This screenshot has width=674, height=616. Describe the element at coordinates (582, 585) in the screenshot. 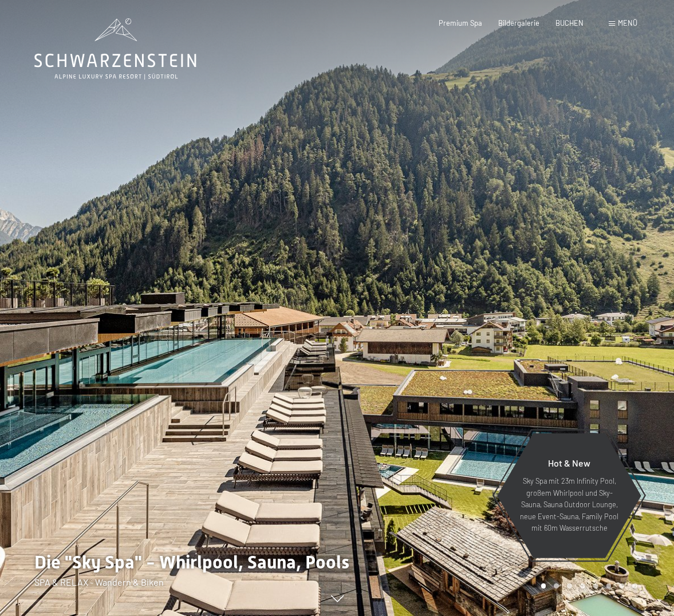

I see `div: Carousel Page 4` at that location.